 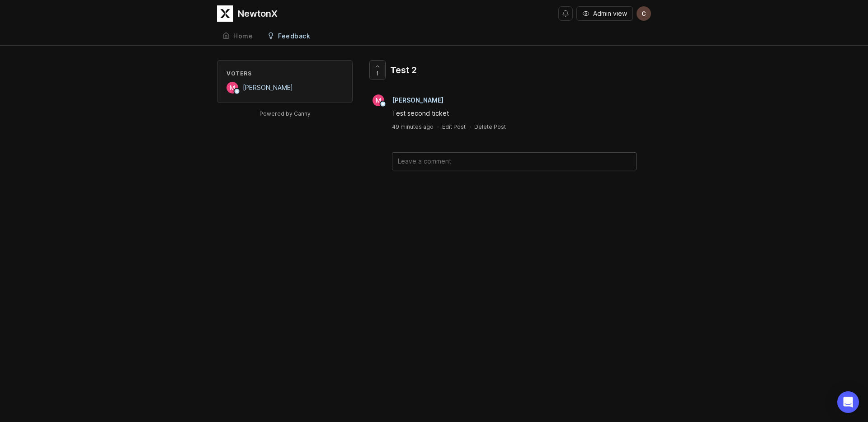 What do you see at coordinates (514, 113) in the screenshot?
I see `div: Test second ticket` at bounding box center [514, 113].